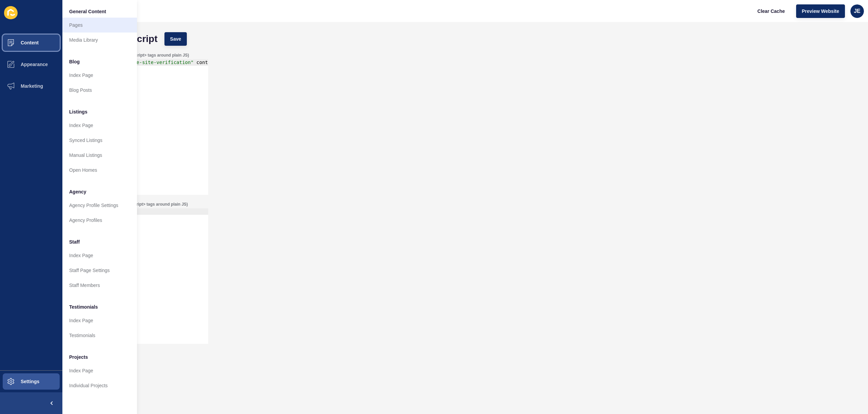  Describe the element at coordinates (820, 11) in the screenshot. I see `span: Preview Website` at that location.